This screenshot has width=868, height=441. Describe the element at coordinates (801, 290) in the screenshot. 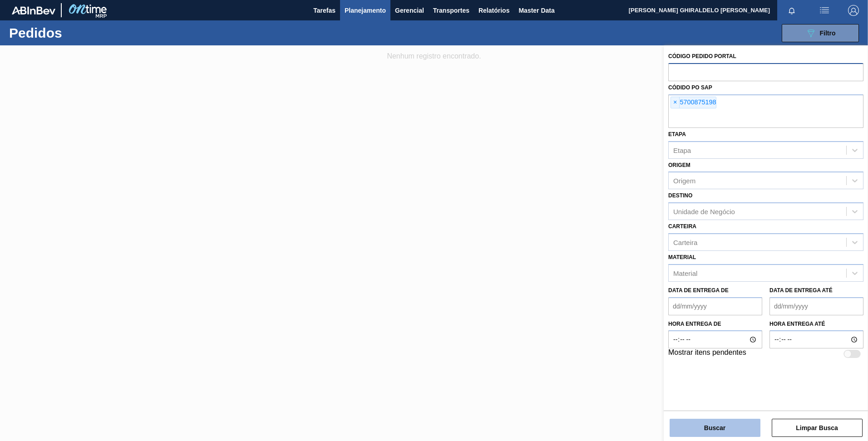

I see `label: Data de Entrega até` at that location.